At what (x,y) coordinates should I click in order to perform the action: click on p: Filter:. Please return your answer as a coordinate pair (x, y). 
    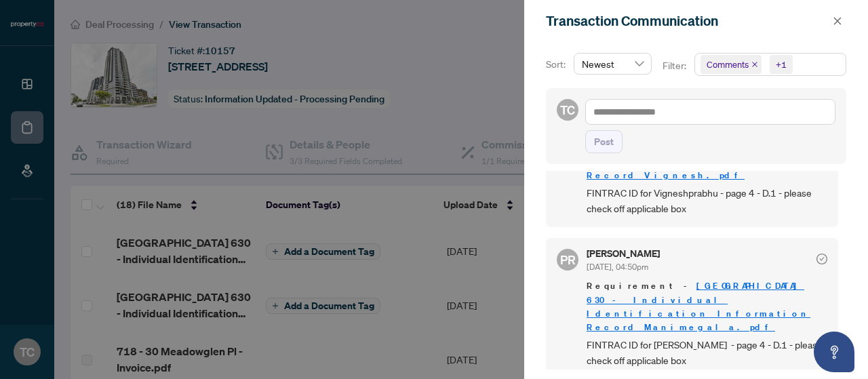
    Looking at the image, I should click on (675, 66).